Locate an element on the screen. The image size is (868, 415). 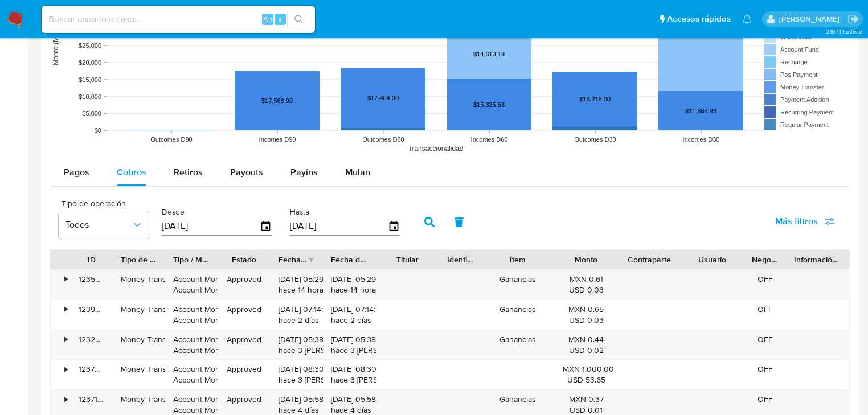
span: Alt is located at coordinates (268, 19).